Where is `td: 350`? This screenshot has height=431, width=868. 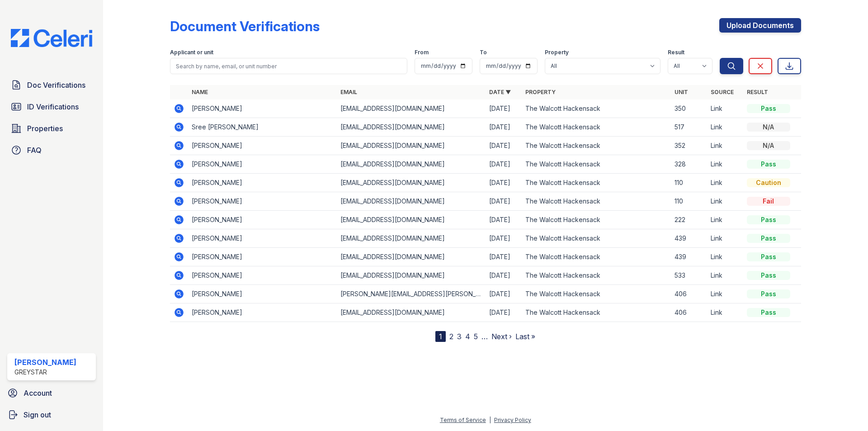 td: 350 is located at coordinates (689, 108).